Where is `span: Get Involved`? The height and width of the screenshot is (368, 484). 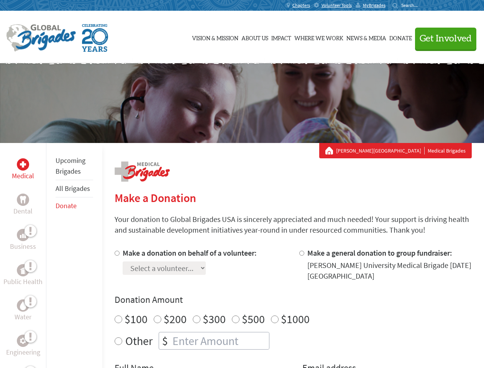
span: Get Involved is located at coordinates (446, 39).